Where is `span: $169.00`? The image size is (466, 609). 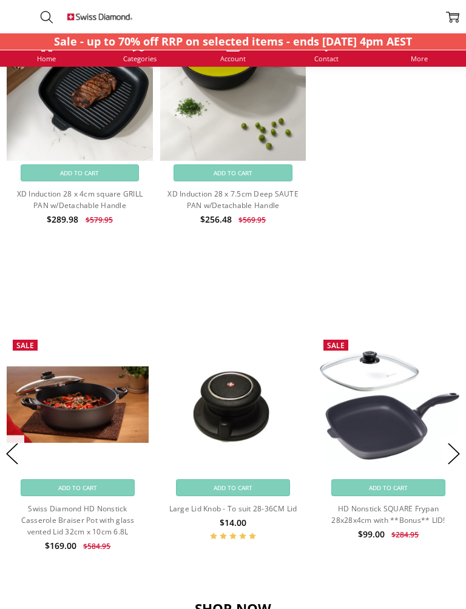
span: $169.00 is located at coordinates (61, 545).